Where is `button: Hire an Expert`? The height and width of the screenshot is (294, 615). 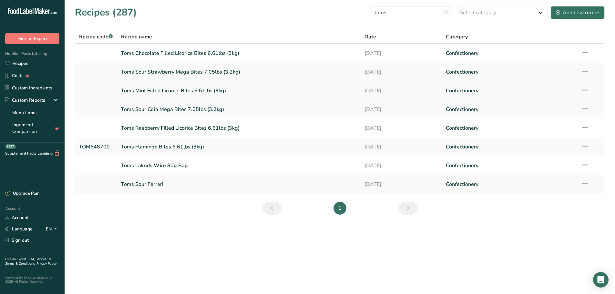
button: Hire an Expert is located at coordinates (32, 38).